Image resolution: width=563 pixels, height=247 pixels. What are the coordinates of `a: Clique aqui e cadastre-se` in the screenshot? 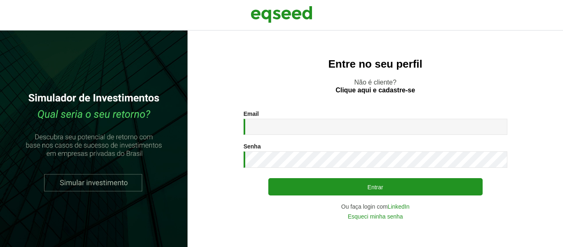 It's located at (375, 90).